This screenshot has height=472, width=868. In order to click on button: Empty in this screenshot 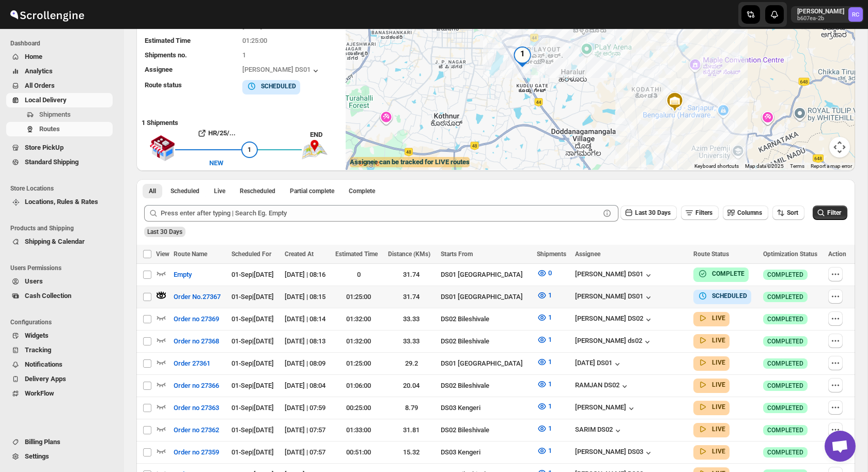, I will do `click(182, 275)`.